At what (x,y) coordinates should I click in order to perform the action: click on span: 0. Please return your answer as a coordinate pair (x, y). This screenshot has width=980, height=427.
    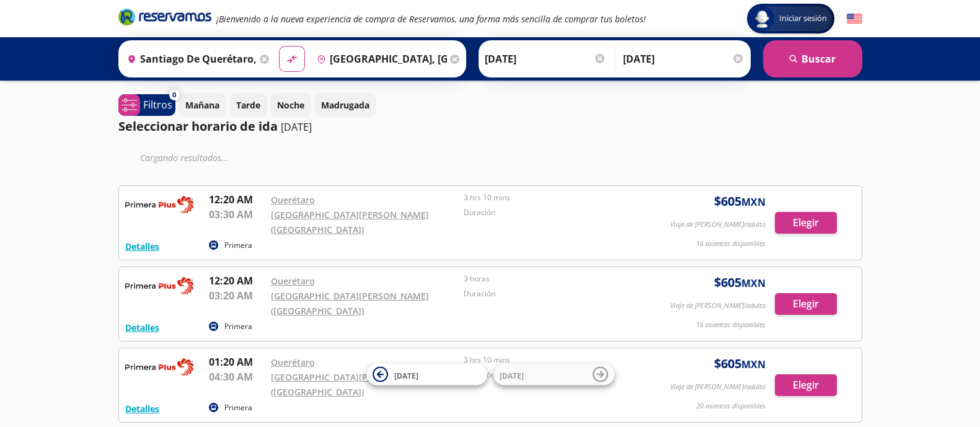
    Looking at the image, I should click on (174, 95).